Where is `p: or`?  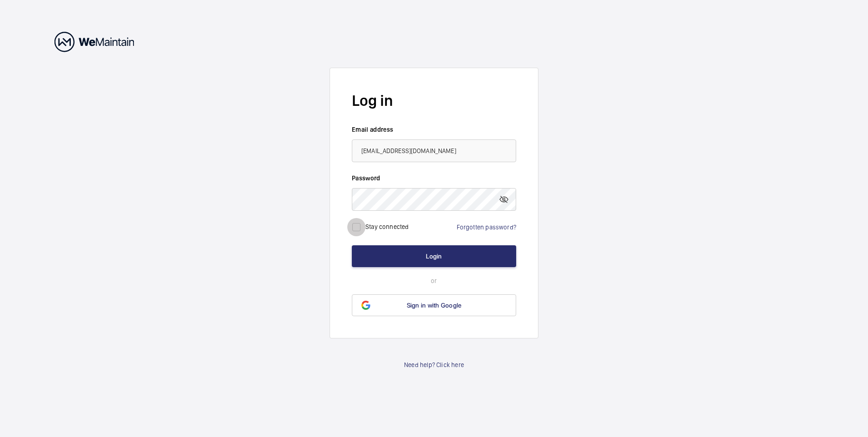
p: or is located at coordinates (434, 281).